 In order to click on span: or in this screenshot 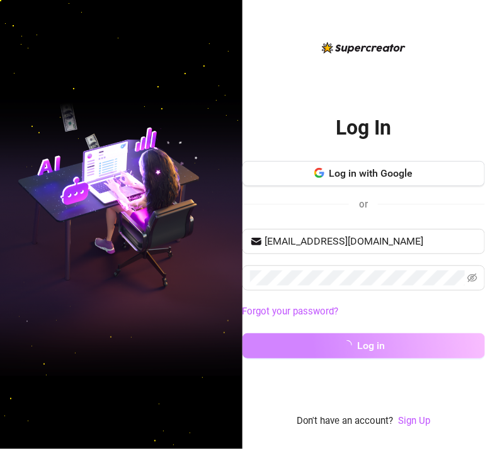, I will do `click(363, 205)`.